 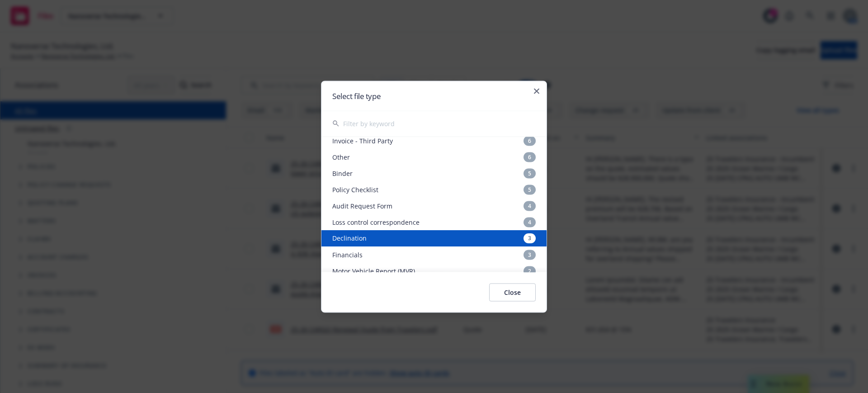 I want to click on div: Audit Request Form, so click(x=434, y=206).